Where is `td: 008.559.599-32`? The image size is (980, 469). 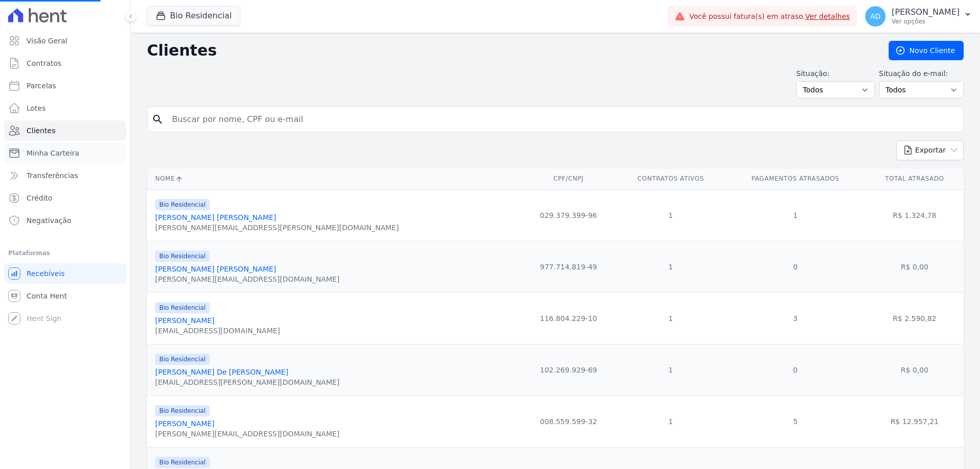 td: 008.559.599-32 is located at coordinates (568, 421).